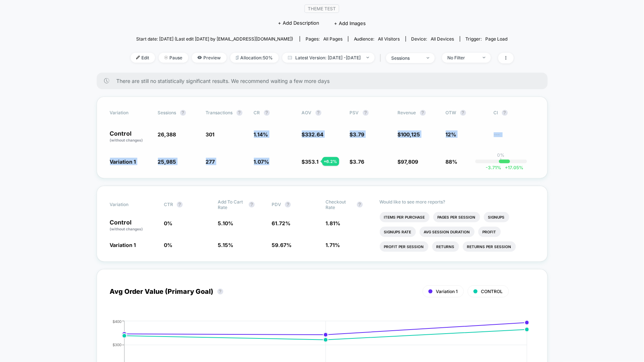  Describe the element at coordinates (325, 81) in the screenshot. I see `span: There are still no statistically significant results. We recommend waiting a few more days` at that location.